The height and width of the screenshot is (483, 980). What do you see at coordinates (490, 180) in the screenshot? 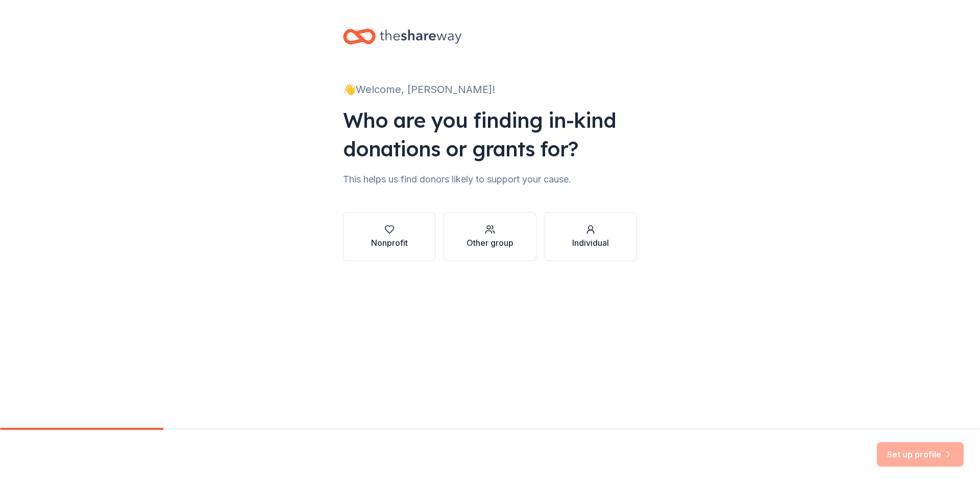
I see `div: This helps us find donors likely to support your cause.` at bounding box center [490, 180].